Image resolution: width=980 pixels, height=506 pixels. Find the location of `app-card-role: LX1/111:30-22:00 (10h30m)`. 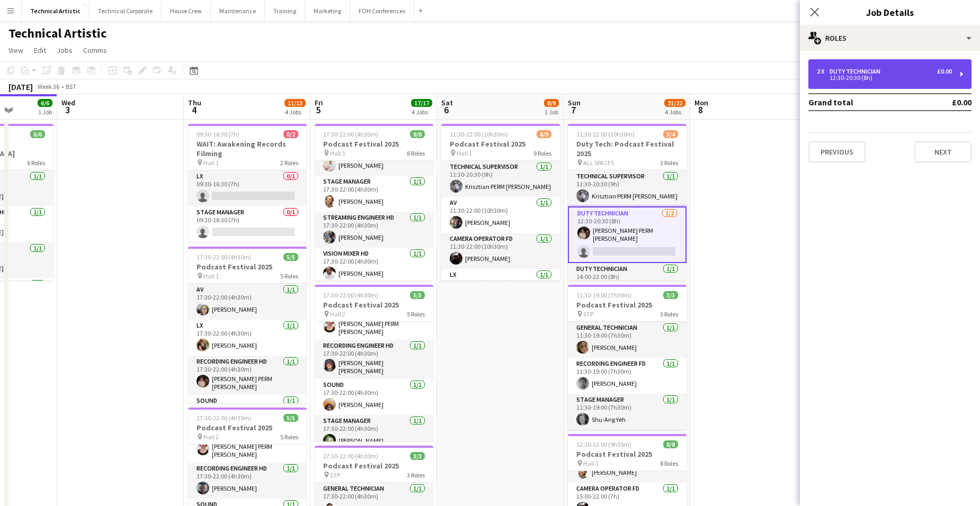

app-card-role: LX1/111:30-22:00 (10h30m) is located at coordinates (501, 287).